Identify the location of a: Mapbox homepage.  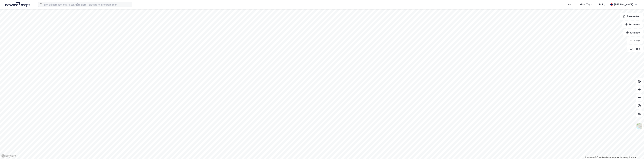
(9, 156).